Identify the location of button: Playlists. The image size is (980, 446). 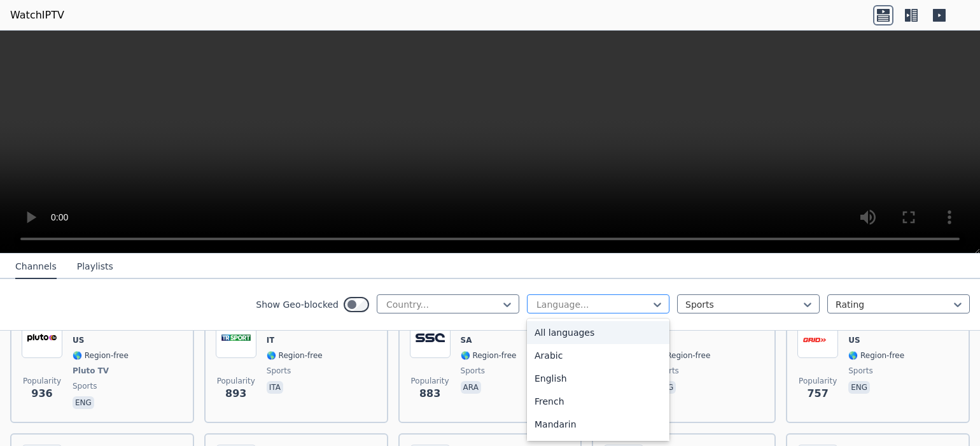
(95, 267).